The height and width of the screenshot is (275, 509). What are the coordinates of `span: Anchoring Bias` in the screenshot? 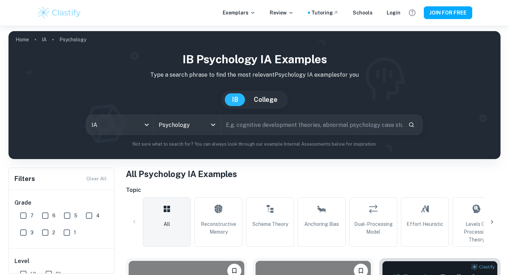 It's located at (321, 224).